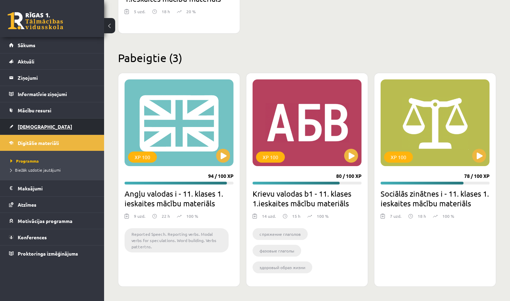 The image size is (510, 301). Describe the element at coordinates (179, 199) in the screenshot. I see `h2: Angļu valodas i - 11. klases 1. ieskaites mācību materiāls` at that location.